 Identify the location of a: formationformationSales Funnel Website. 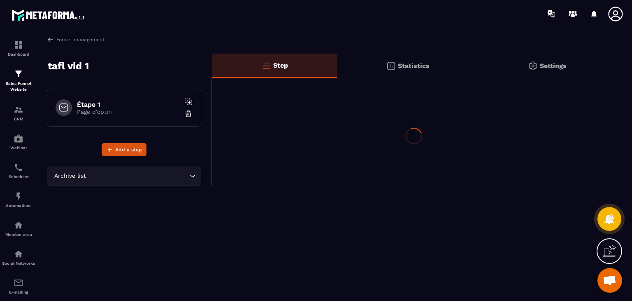
(19, 80).